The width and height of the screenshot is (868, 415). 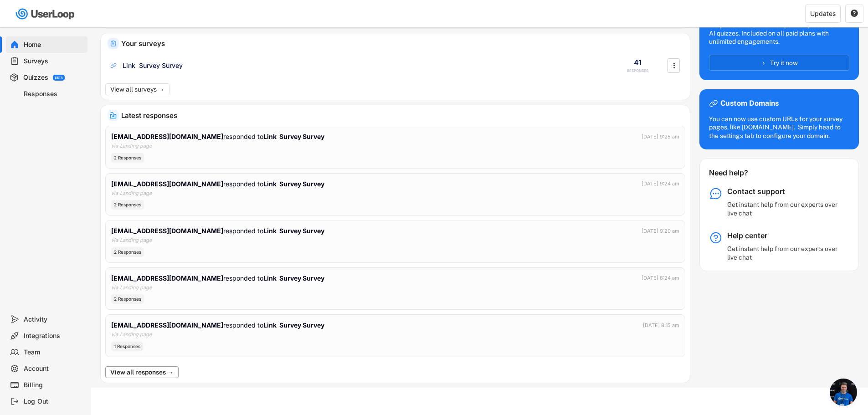 I want to click on div: Log Out, so click(x=54, y=401).